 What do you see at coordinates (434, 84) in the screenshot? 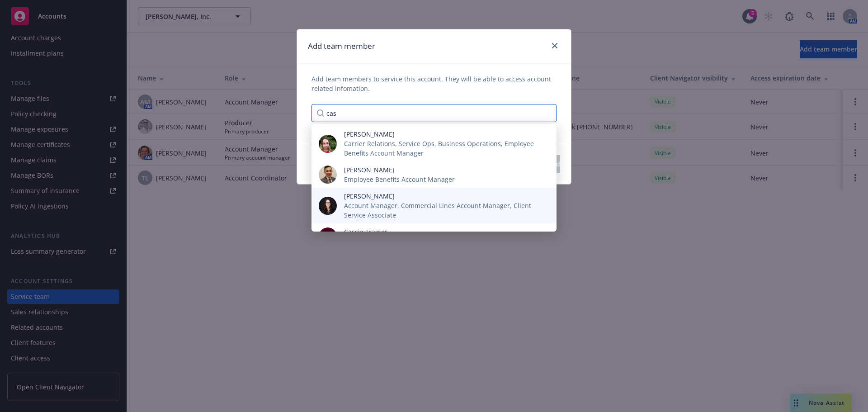
I see `span: Add team members to service this account. They will be able to access account related infomation.` at bounding box center [434, 84].